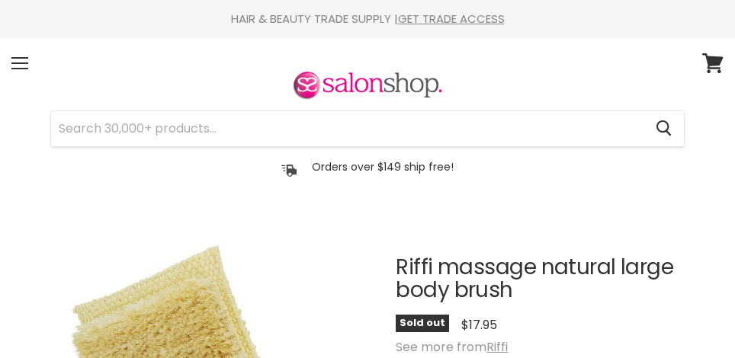  Describe the element at coordinates (560, 280) in the screenshot. I see `h1: Riffi massage natural large body brush` at that location.